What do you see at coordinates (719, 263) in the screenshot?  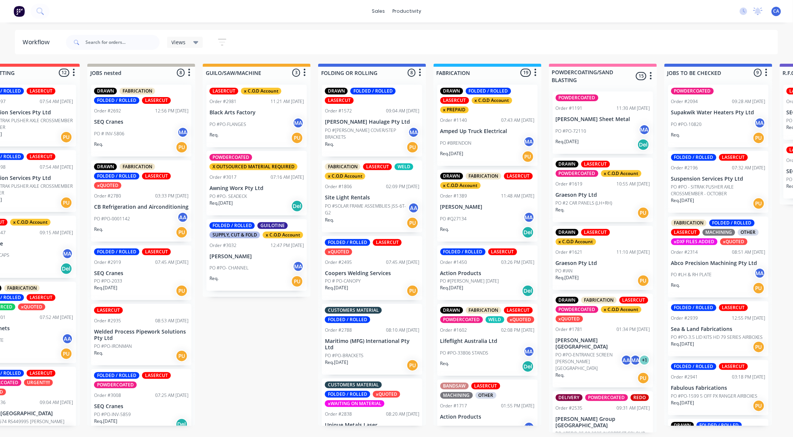 I see `p: Abco Precision Machining Pty Ltd` at bounding box center [719, 263].